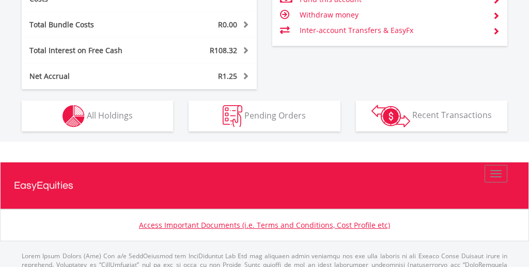  What do you see at coordinates (227, 76) in the screenshot?
I see `span: R1.25` at bounding box center [227, 76].